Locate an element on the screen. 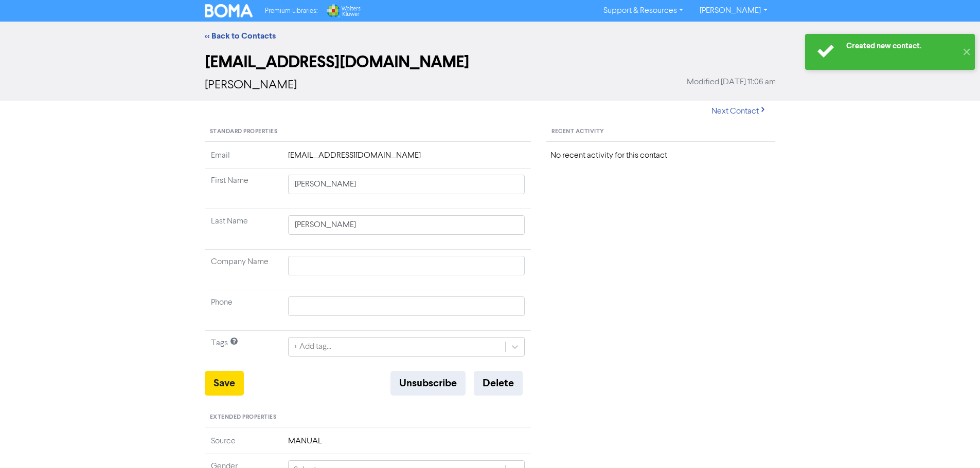 The height and width of the screenshot is (468, 980). div: Standard Properties is located at coordinates (368, 133).